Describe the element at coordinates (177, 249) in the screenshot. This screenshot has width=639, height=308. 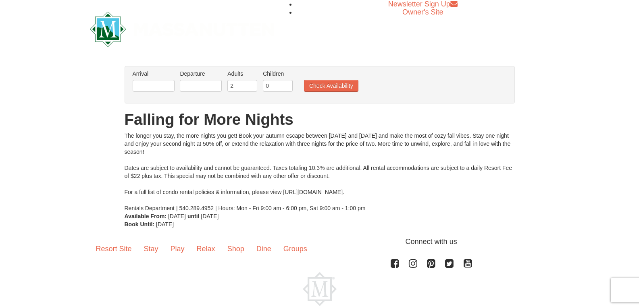
I see `a: Play` at that location.